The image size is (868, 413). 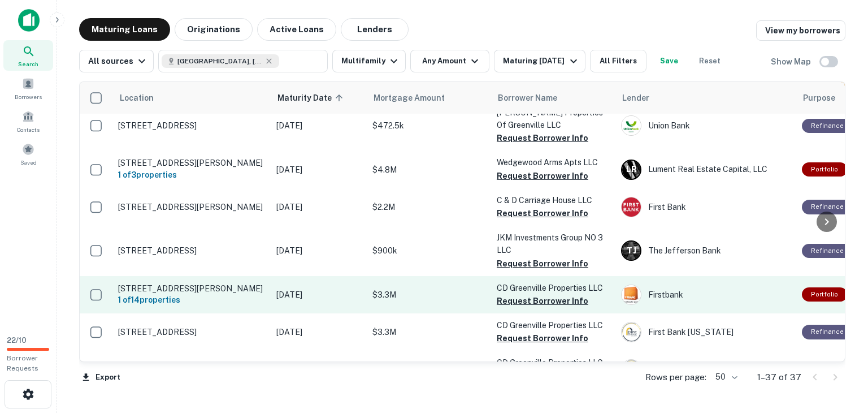 What do you see at coordinates (28, 97) in the screenshot?
I see `span: Borrowers` at bounding box center [28, 97].